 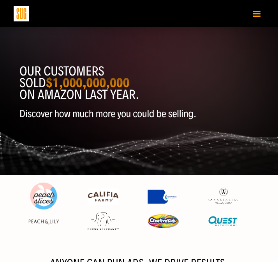 I want to click on button: Toggle navigation, so click(x=256, y=13).